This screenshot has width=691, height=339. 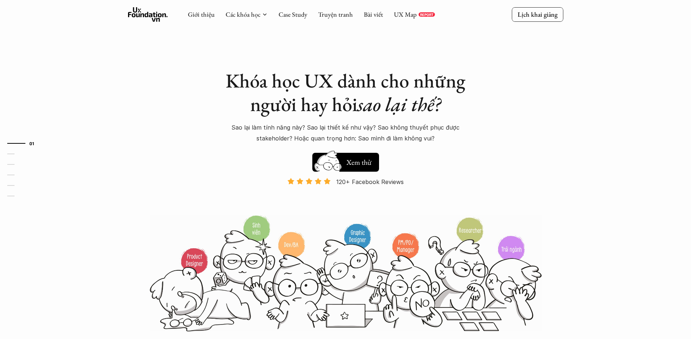 I want to click on p: 120+ Facebook Reviews, so click(x=370, y=182).